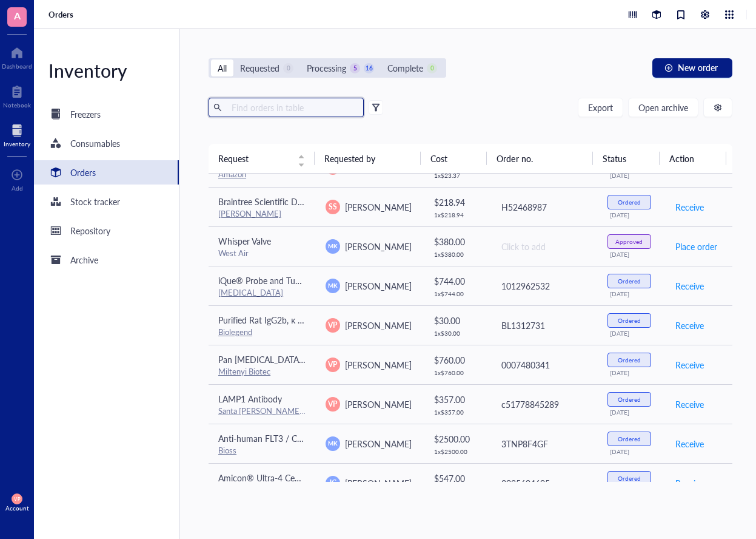 Image resolution: width=756 pixels, height=539 pixels. What do you see at coordinates (17, 134) in the screenshot?
I see `a: Inventory` at bounding box center [17, 134].